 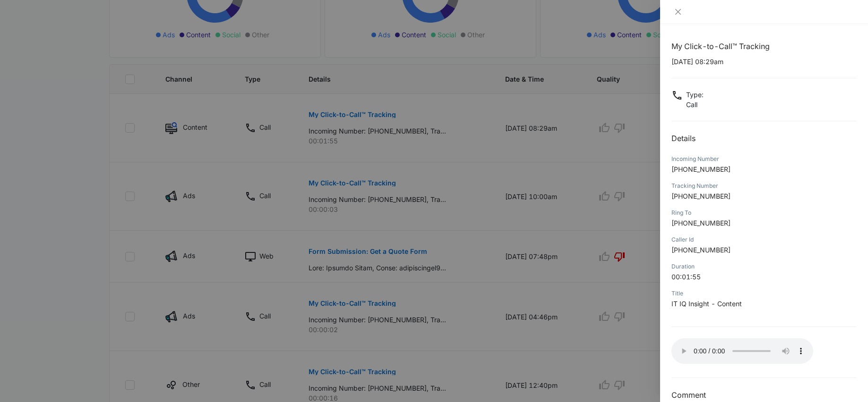 I want to click on div: Duration, so click(x=764, y=267).